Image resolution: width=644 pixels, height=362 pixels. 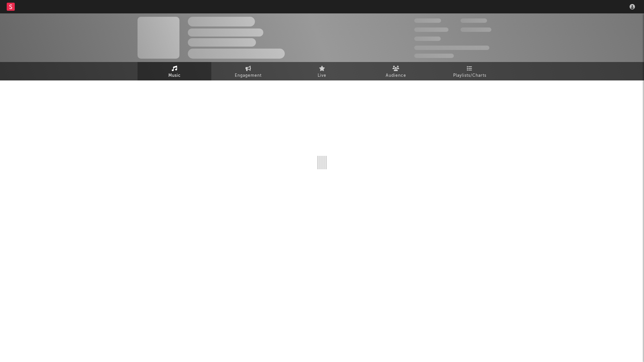 What do you see at coordinates (322, 71) in the screenshot?
I see `a: Live` at bounding box center [322, 71].